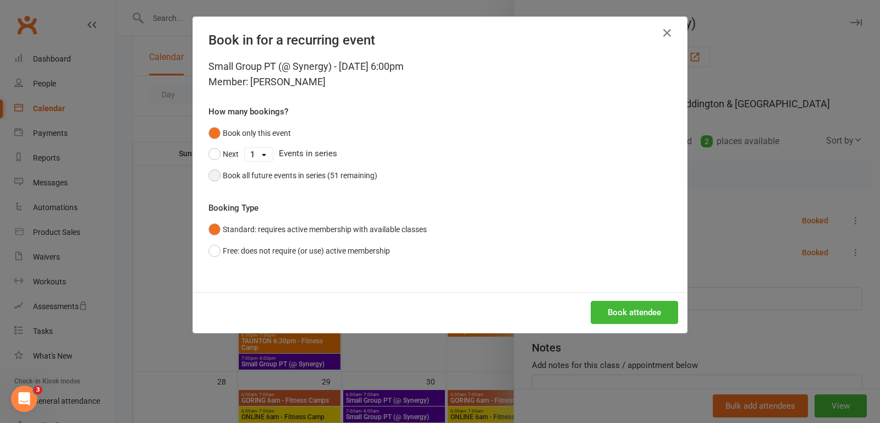 The image size is (880, 423). I want to click on button: Free: does not require (or use) active membership, so click(299, 251).